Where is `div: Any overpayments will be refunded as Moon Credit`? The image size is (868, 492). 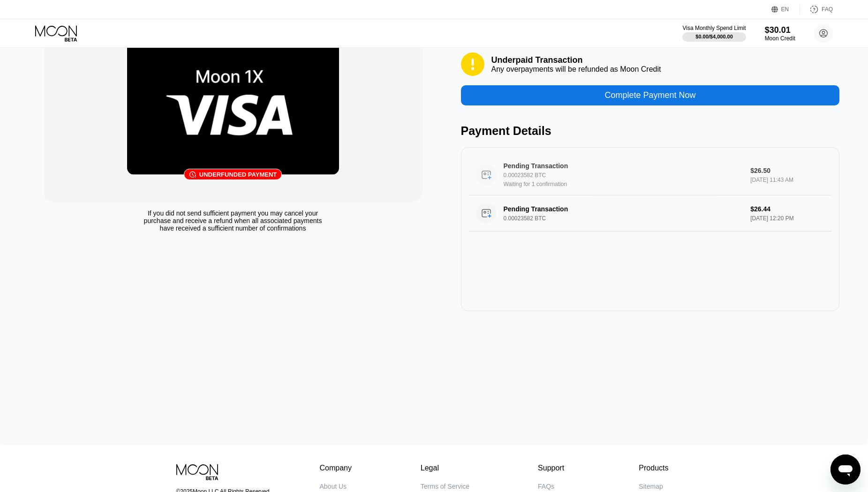
div: Any overpayments will be refunded as Moon Credit is located at coordinates (576, 70).